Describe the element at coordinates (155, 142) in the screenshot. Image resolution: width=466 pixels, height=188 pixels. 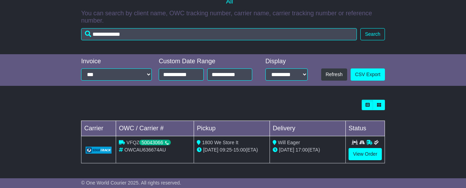
I see `div: 50043066` at that location.